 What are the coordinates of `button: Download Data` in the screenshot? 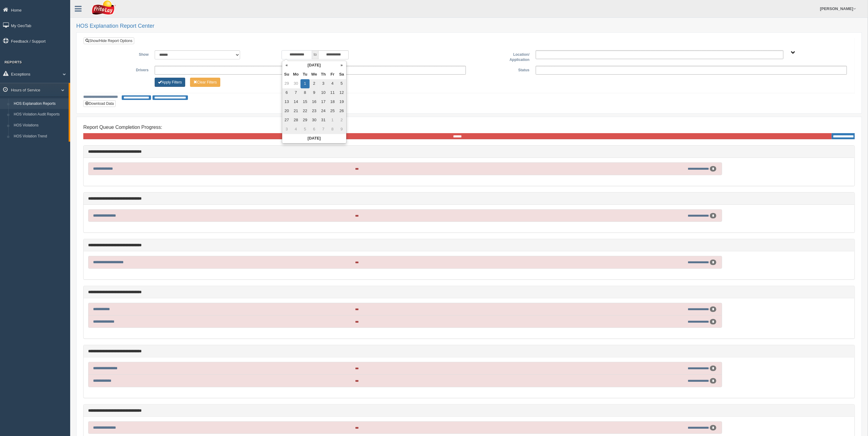 It's located at (100, 104).